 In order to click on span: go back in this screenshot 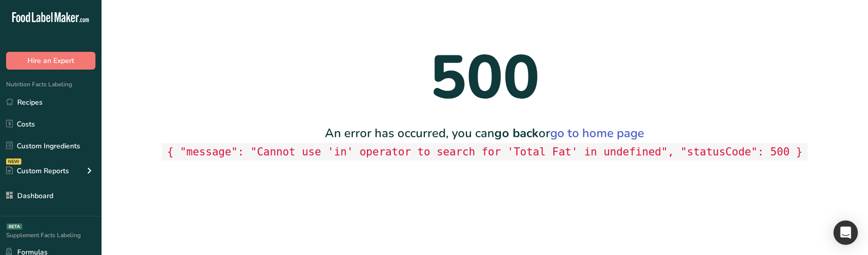, I will do `click(516, 133)`.